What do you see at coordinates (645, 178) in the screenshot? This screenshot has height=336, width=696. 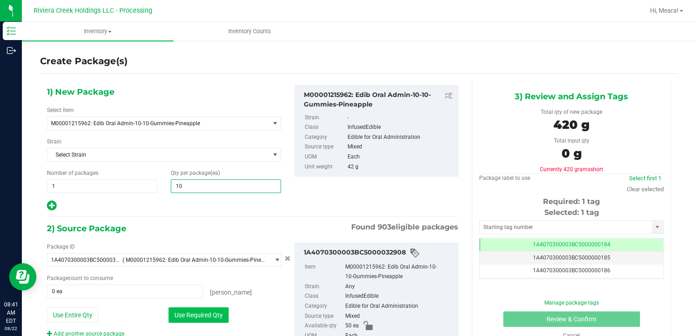 I see `a: Select first 1` at bounding box center [645, 178].